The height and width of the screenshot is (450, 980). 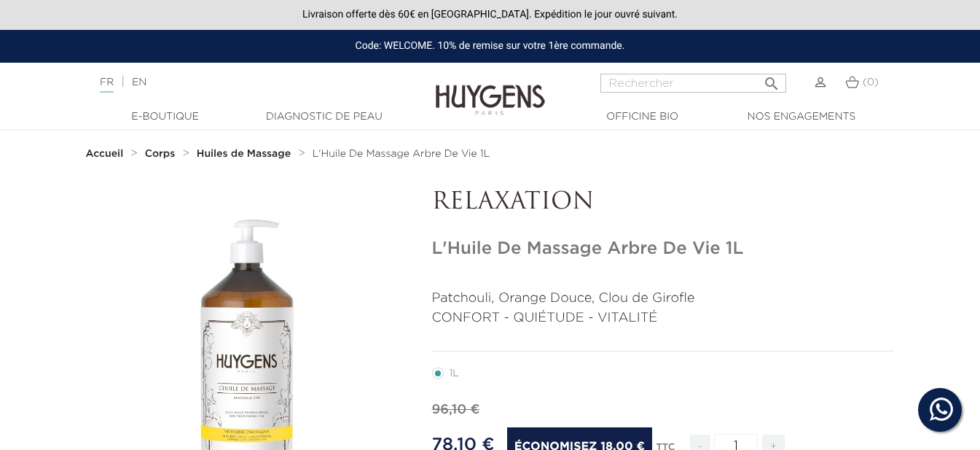 I want to click on strong: Huiles de Massage, so click(x=243, y=154).